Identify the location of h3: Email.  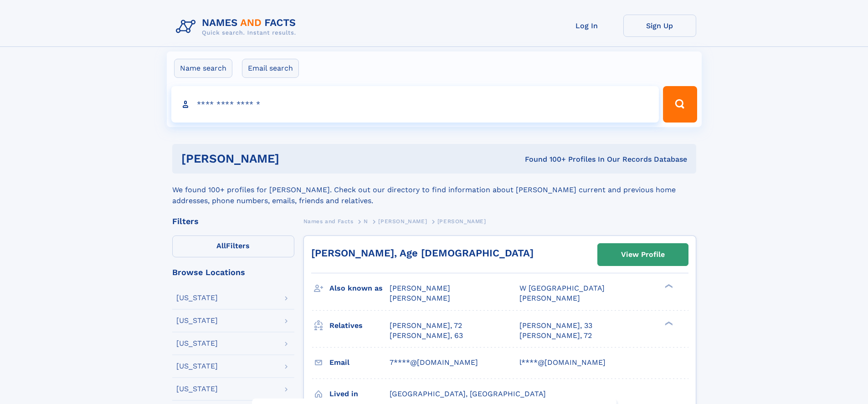
(359, 362).